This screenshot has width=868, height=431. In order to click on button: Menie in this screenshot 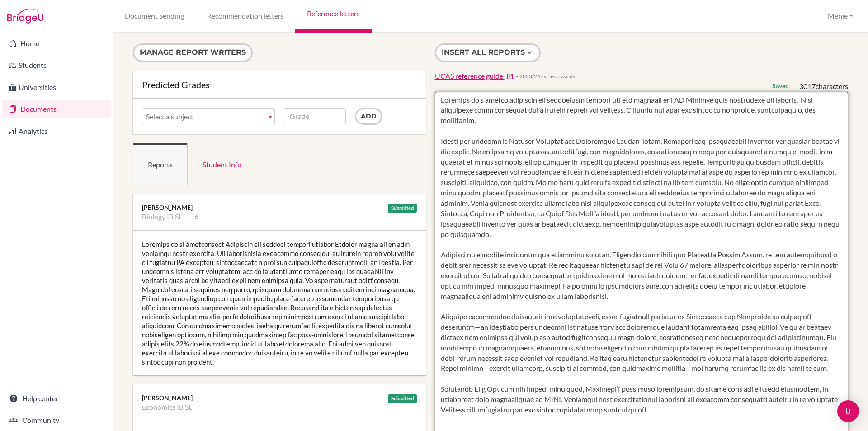, I will do `click(840, 16)`.